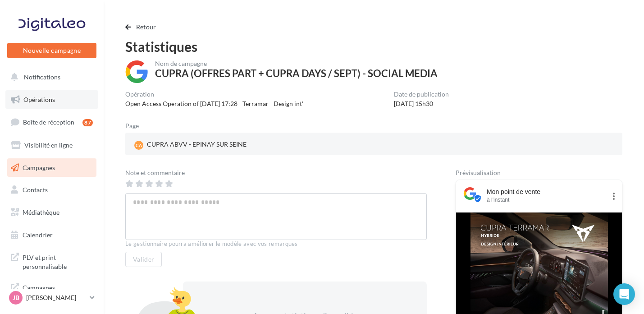 Image resolution: width=644 pixels, height=314 pixels. I want to click on button: Retour, so click(143, 27).